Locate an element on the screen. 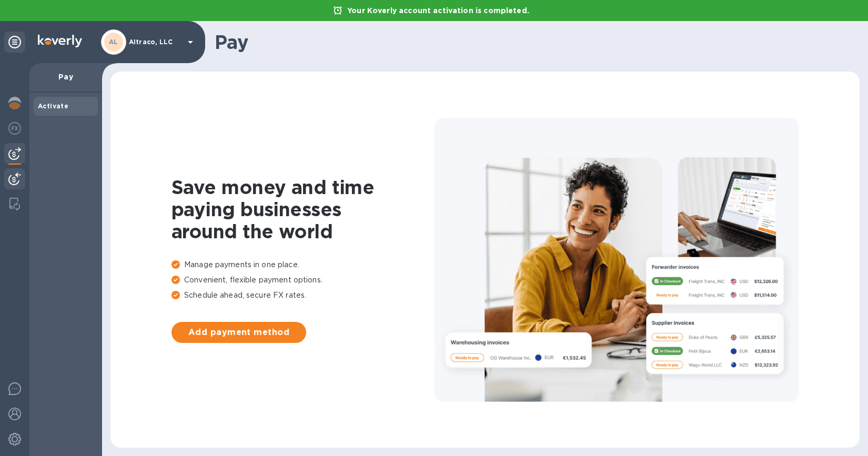 The image size is (868, 456). p: Manage payments in one place. is located at coordinates (303, 264).